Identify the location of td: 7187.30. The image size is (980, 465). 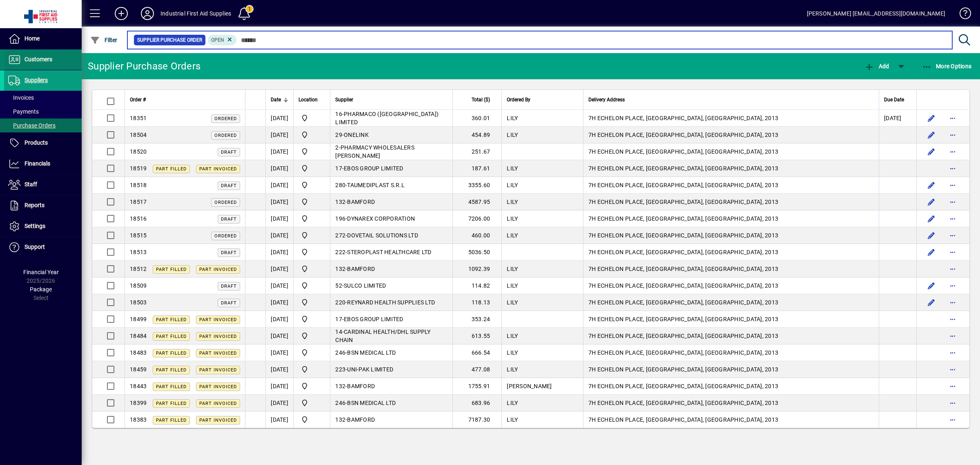
(477, 420).